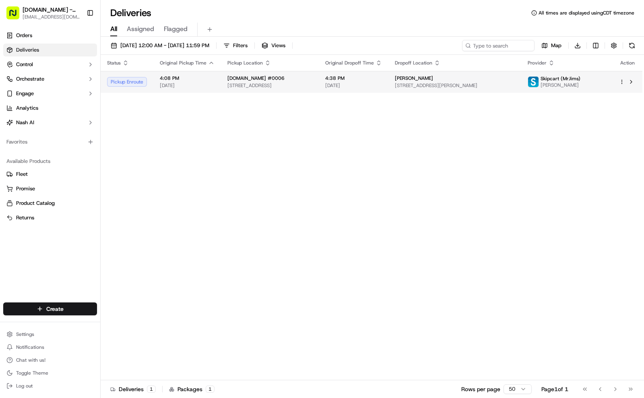 Image resolution: width=644 pixels, height=398 pixels. I want to click on button: Map, so click(552, 46).